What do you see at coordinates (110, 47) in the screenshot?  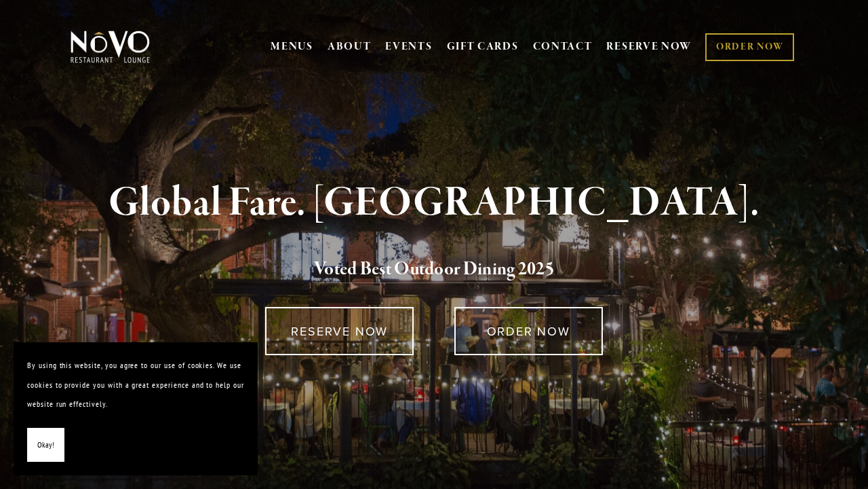 I see `img: Novo Restaurant &amp; Lounge` at bounding box center [110, 47].